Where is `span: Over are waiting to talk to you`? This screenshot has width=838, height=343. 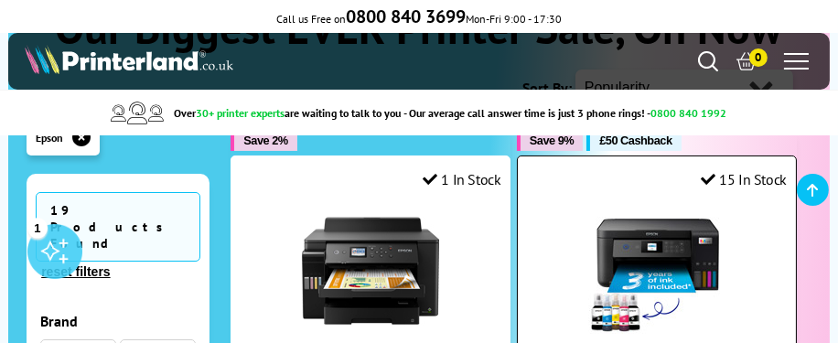 span: Over are waiting to talk to you is located at coordinates (288, 113).